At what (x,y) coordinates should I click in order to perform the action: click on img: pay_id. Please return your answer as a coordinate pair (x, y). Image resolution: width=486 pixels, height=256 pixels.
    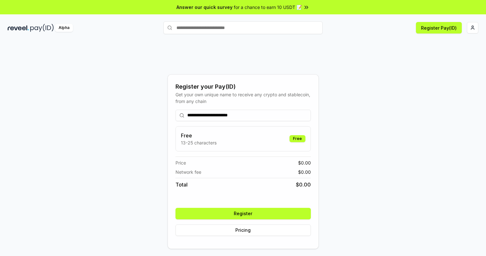
    Looking at the image, I should click on (42, 28).